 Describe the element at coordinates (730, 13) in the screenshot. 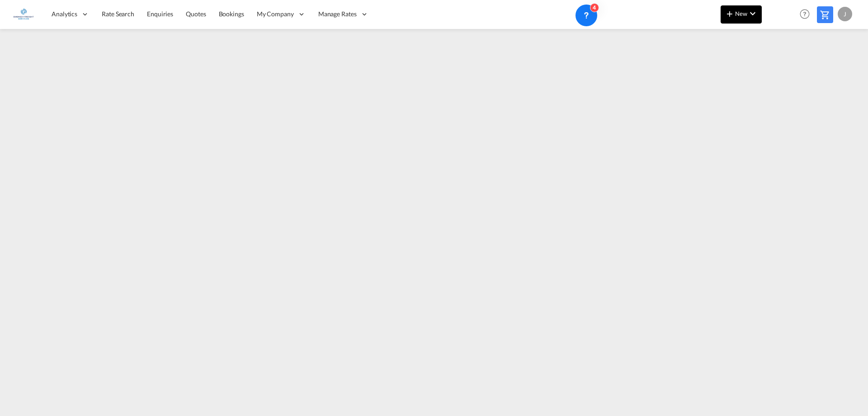

I see `md-icon: icon-plus 400-fg` at that location.